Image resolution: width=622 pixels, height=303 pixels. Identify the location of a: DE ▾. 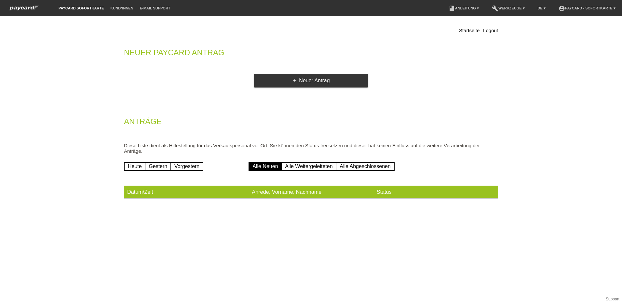
(541, 8).